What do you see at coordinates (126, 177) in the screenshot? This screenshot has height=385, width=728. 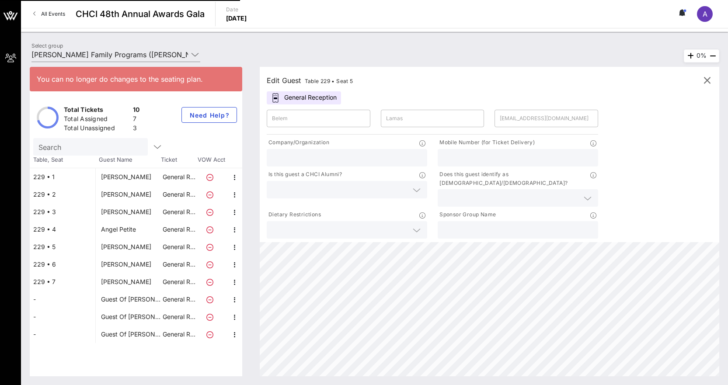 I see `div: Eduardo Garcia` at bounding box center [126, 177].